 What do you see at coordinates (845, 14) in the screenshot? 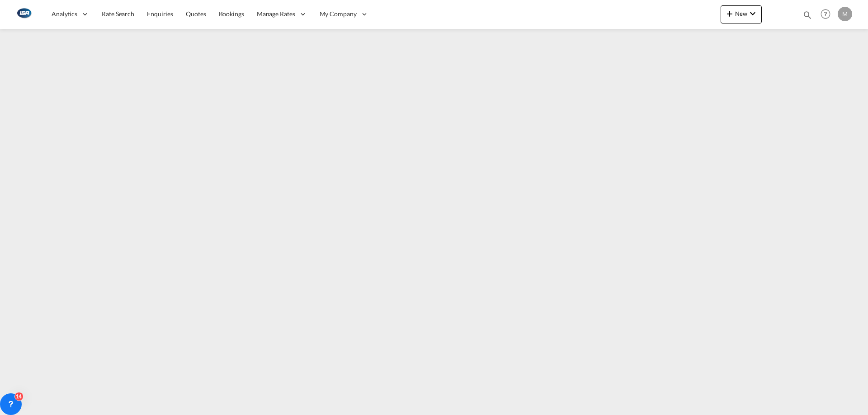
I see `div: M` at bounding box center [845, 14].